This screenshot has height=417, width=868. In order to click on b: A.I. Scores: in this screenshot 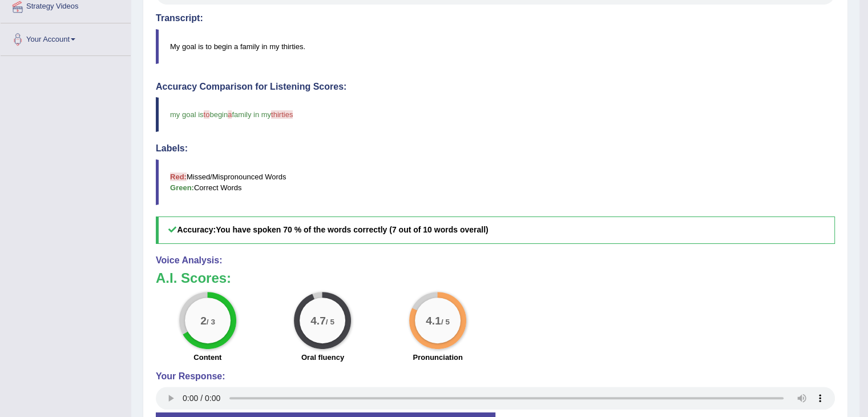, I will do `click(193, 278)`.